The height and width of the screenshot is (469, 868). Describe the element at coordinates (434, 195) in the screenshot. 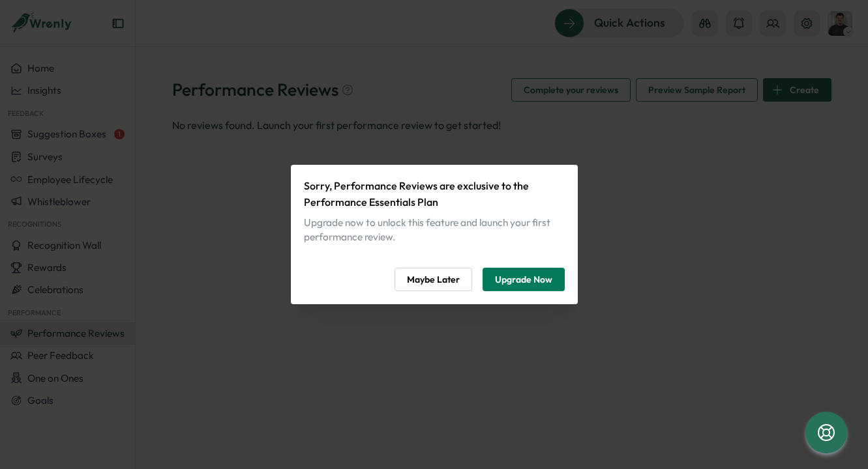

I see `p: Sorry, Performance Reviews are exclusive to the Performance Essentials Plan` at that location.